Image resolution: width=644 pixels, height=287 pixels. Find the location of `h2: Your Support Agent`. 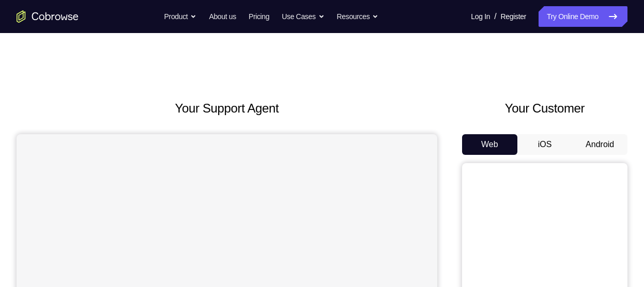

h2: Your Support Agent is located at coordinates (227, 108).